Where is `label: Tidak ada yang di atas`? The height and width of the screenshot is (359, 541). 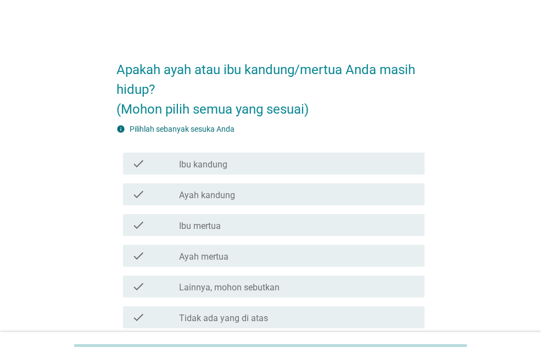 label: Tidak ada yang di atas is located at coordinates (224, 319).